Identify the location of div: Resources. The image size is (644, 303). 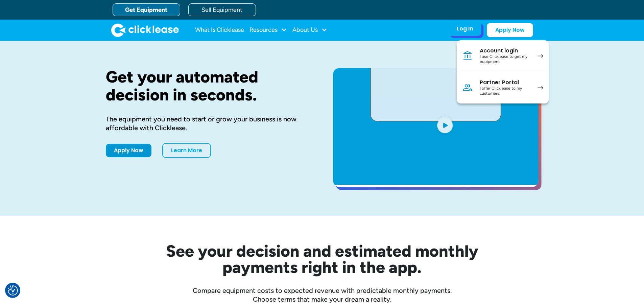
(268, 30).